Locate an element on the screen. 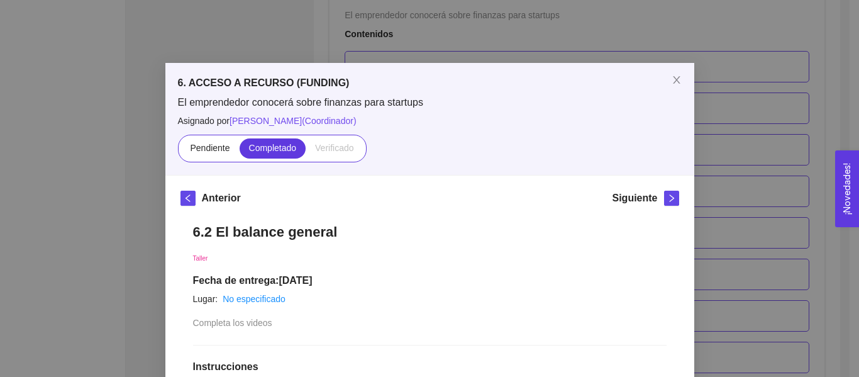  span: El emprendedor conocerá sobre finanzas para startups is located at coordinates (430, 103).